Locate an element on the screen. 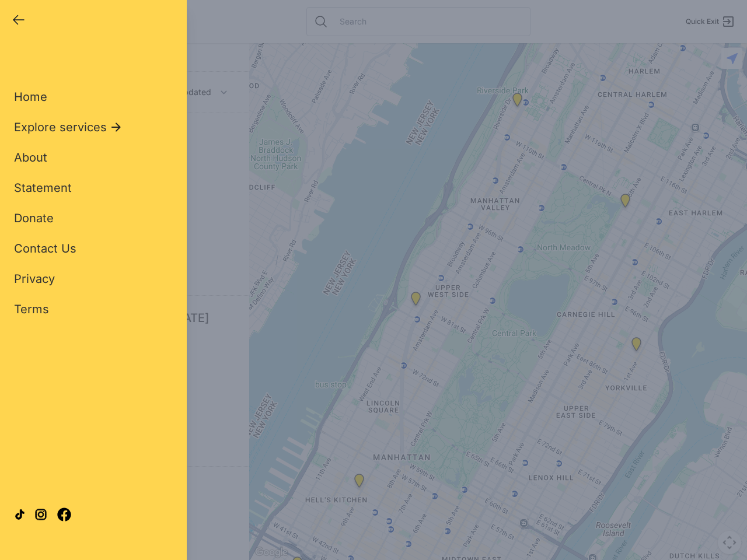  button: Explore services is located at coordinates (69, 127).